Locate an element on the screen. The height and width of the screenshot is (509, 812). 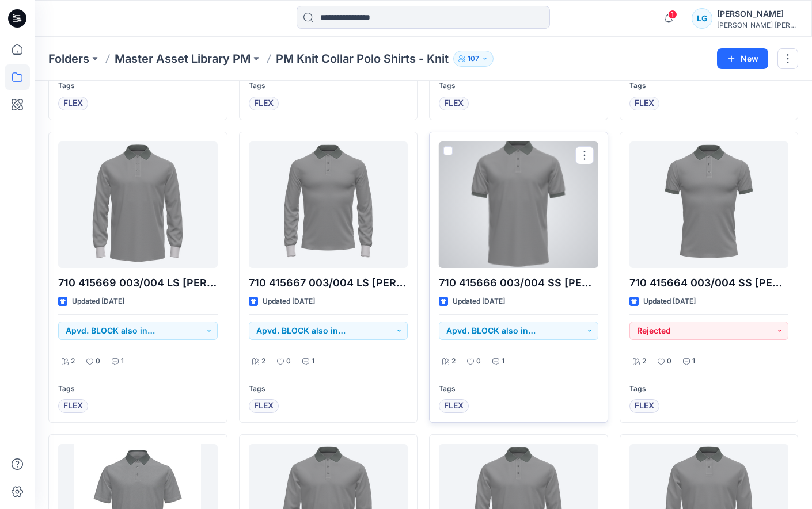
a: 710 415666 003/004 SS CL POLO EVEN HEM KC 3 BUTTON ENGLISH PLACKET SC01 is located at coordinates (518, 205).